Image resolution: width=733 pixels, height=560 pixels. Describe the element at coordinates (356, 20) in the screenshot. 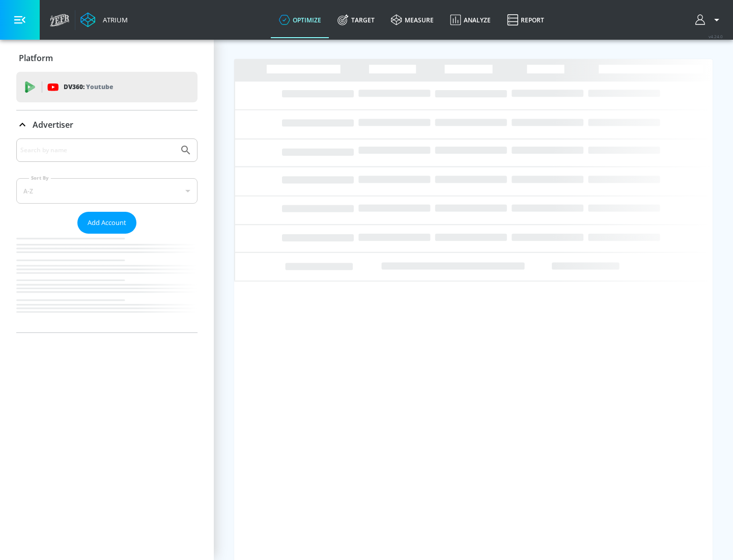

I see `a: Target` at that location.